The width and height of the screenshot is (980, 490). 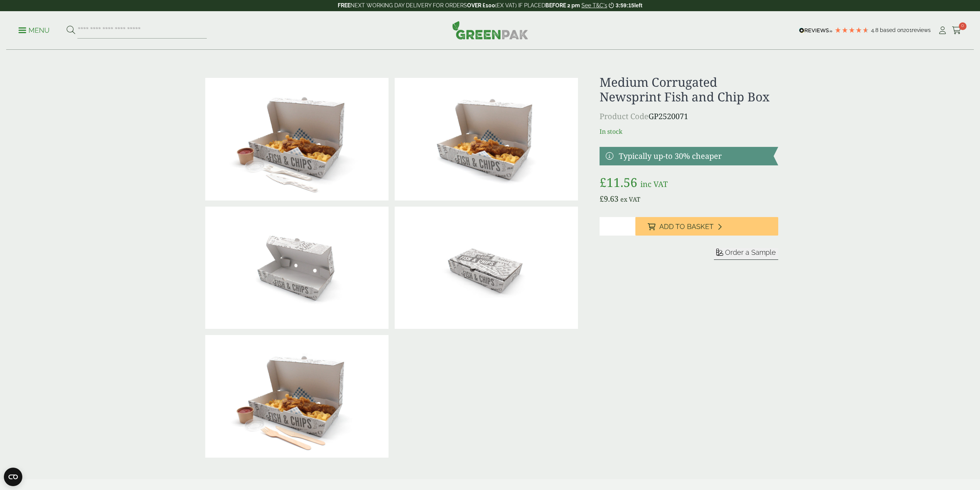 What do you see at coordinates (297, 139) in the screenshot?
I see `img: Medium Corrugated Newsprint Fish & Chips Box With Food Variant 2` at bounding box center [297, 139].